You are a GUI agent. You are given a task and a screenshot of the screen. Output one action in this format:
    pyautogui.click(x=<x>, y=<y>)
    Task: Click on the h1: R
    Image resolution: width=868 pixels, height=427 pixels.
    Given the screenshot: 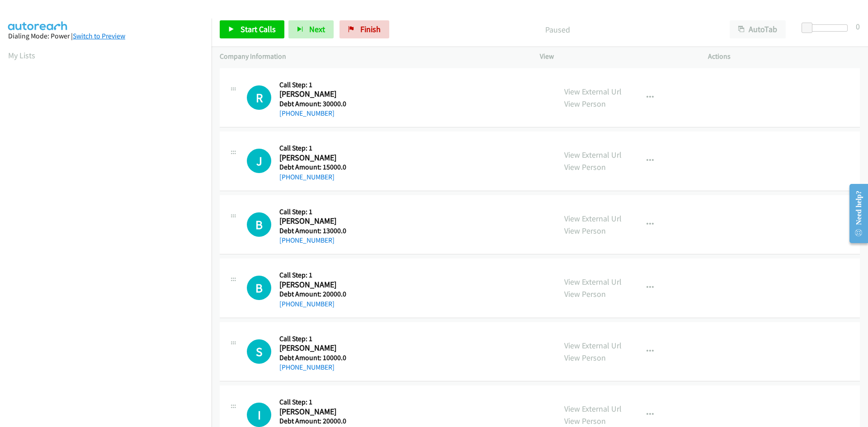 What is the action you would take?
    pyautogui.click(x=259, y=97)
    